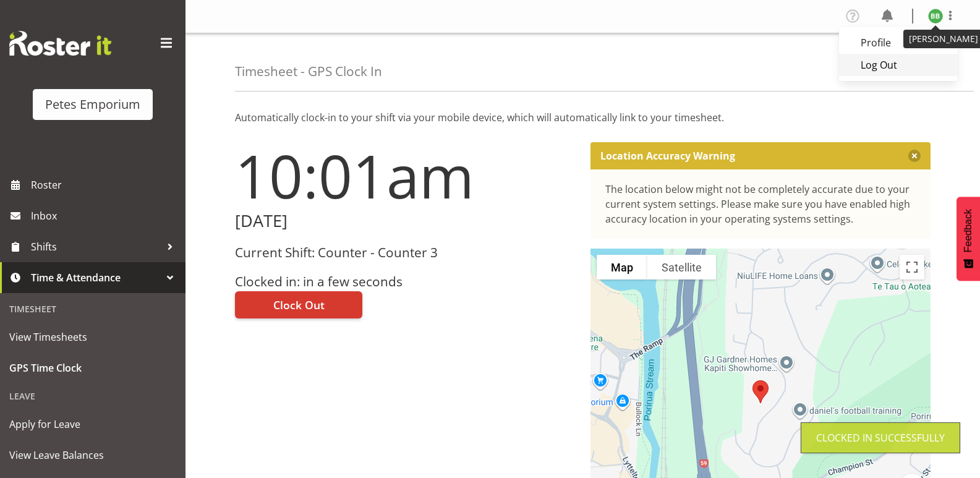 The image size is (980, 478). What do you see at coordinates (105, 216) in the screenshot?
I see `span: Inbox` at bounding box center [105, 216].